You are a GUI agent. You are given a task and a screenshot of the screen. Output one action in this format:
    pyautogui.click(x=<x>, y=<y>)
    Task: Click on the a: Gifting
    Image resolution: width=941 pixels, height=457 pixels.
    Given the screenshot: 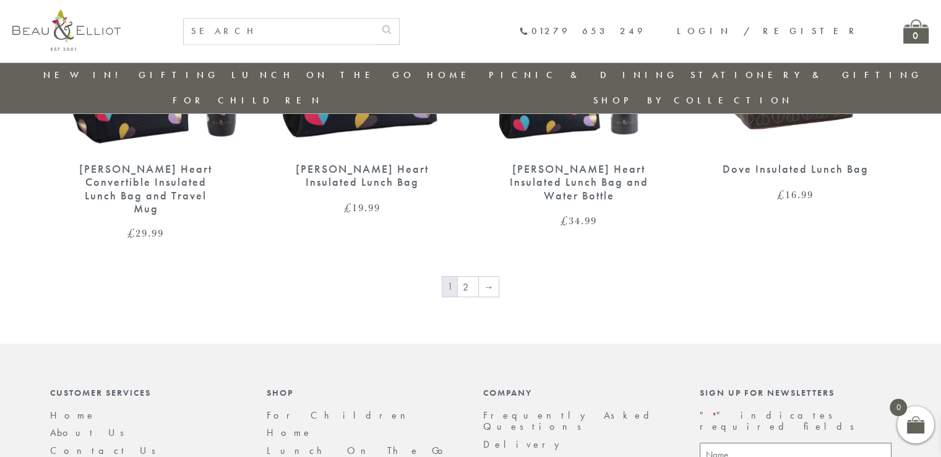 What is the action you would take?
    pyautogui.click(x=179, y=75)
    